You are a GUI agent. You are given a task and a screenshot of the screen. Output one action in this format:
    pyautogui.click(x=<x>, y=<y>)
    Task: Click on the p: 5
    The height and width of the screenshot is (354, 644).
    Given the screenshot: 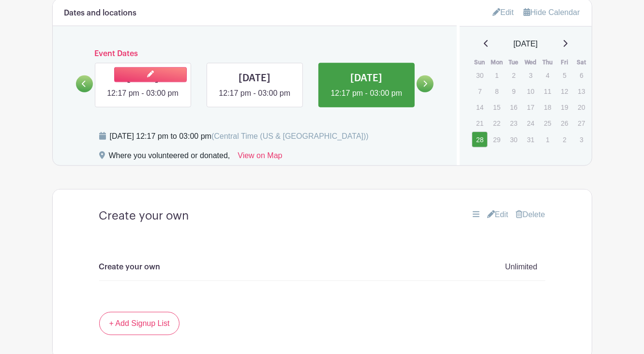 What is the action you would take?
    pyautogui.click(x=564, y=75)
    